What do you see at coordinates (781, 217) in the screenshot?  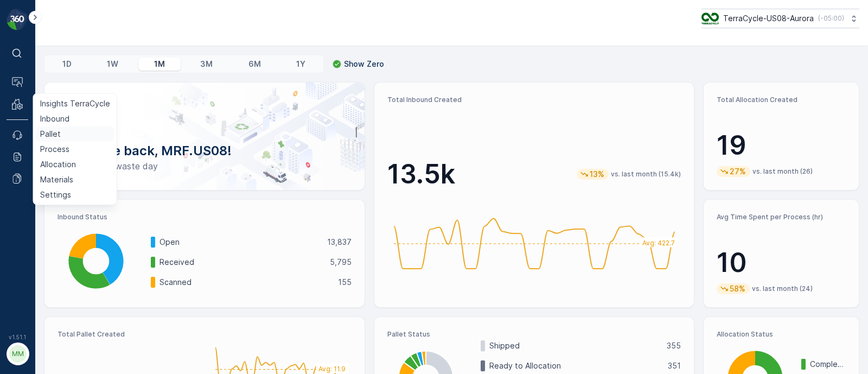 I see `p: Avg Time Spent per Process (hr)` at bounding box center [781, 217].